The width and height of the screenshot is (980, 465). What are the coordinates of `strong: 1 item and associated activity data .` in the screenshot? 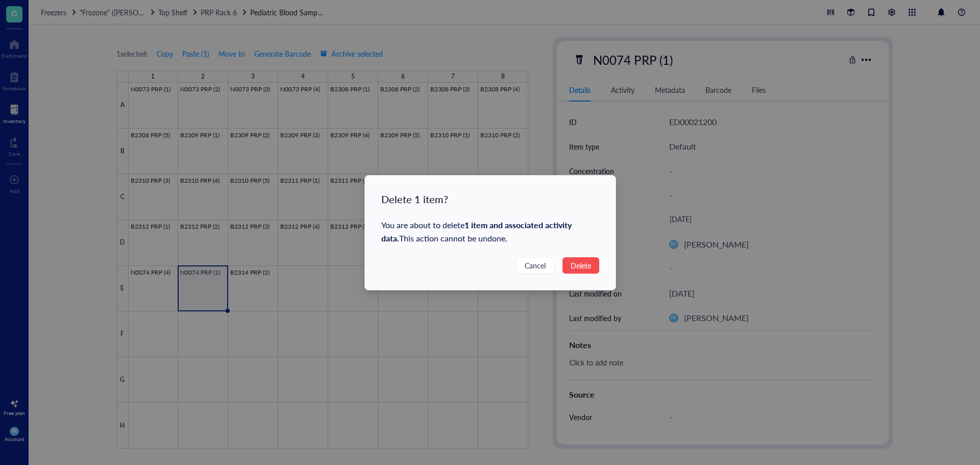 It's located at (476, 231).